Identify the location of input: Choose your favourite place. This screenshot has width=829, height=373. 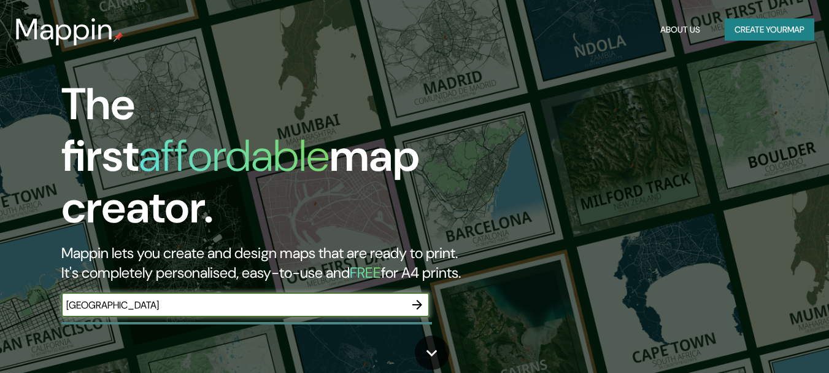
(233, 305).